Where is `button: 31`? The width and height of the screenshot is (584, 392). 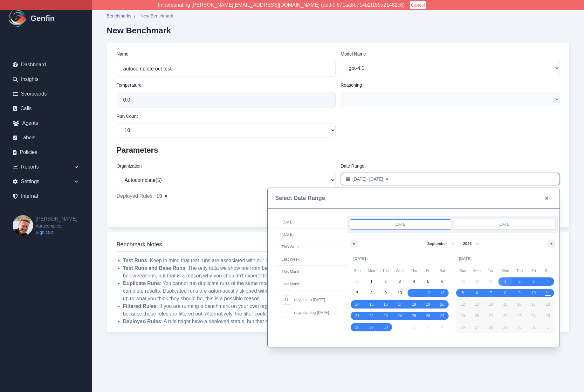 button: 31 is located at coordinates (534, 327).